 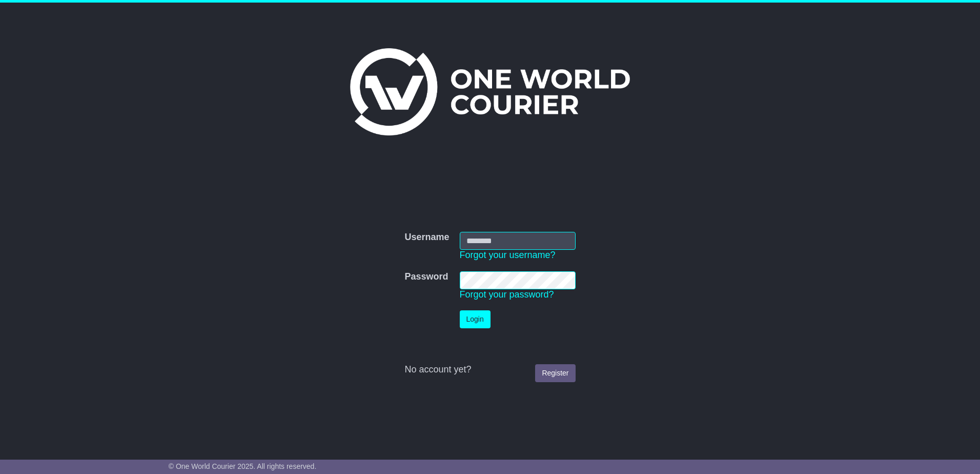 What do you see at coordinates (507, 294) in the screenshot?
I see `a: Forgot your password?` at bounding box center [507, 294].